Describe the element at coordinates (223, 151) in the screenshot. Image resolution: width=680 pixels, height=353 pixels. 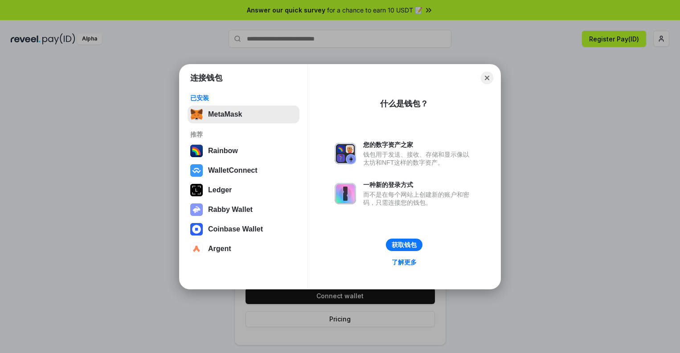
I see `div: Rainbow` at that location.